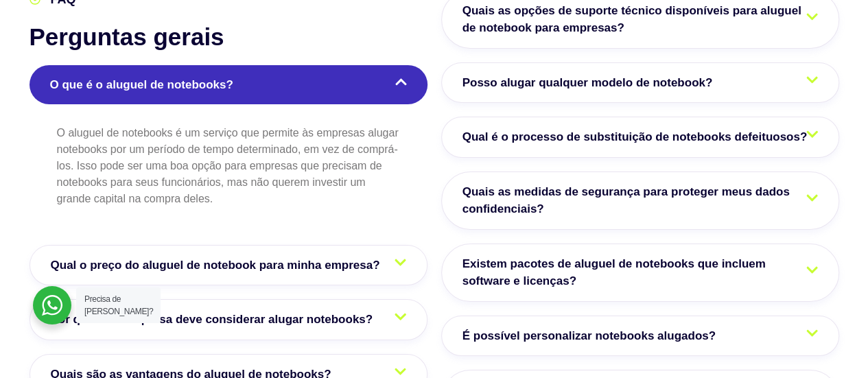 The width and height of the screenshot is (868, 378). What do you see at coordinates (640, 200) in the screenshot?
I see `a: Quais as medidas de segurança para proteger meus dados confidenciais?` at bounding box center [640, 200].